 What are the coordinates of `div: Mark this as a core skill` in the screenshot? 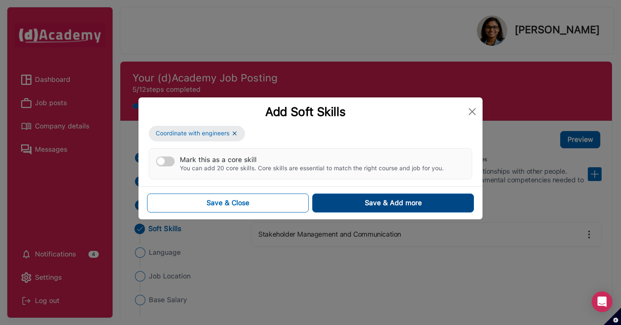 It's located at (312, 160).